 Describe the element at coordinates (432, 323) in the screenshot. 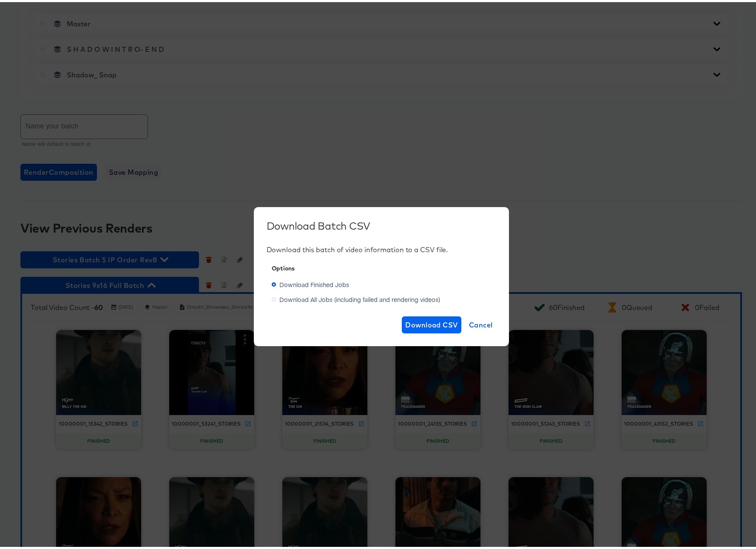

I see `button: Download CSV` at that location.